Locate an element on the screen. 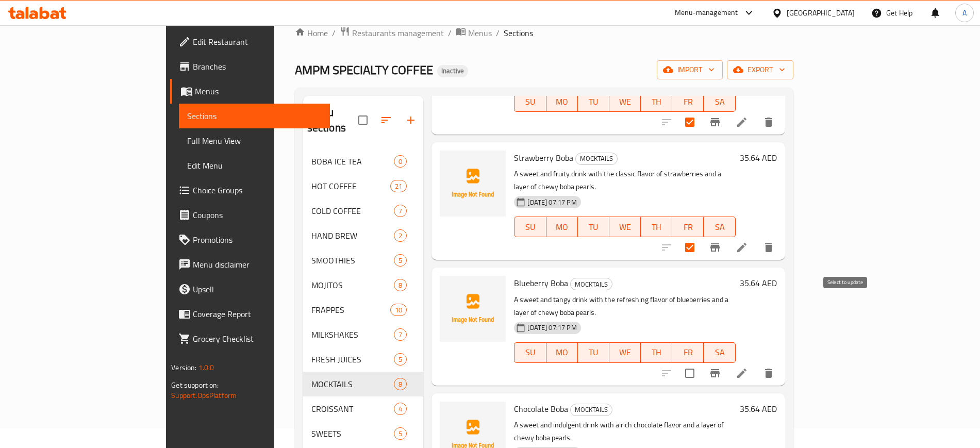  div: BOBA ICE TEA0 is located at coordinates (363, 162).